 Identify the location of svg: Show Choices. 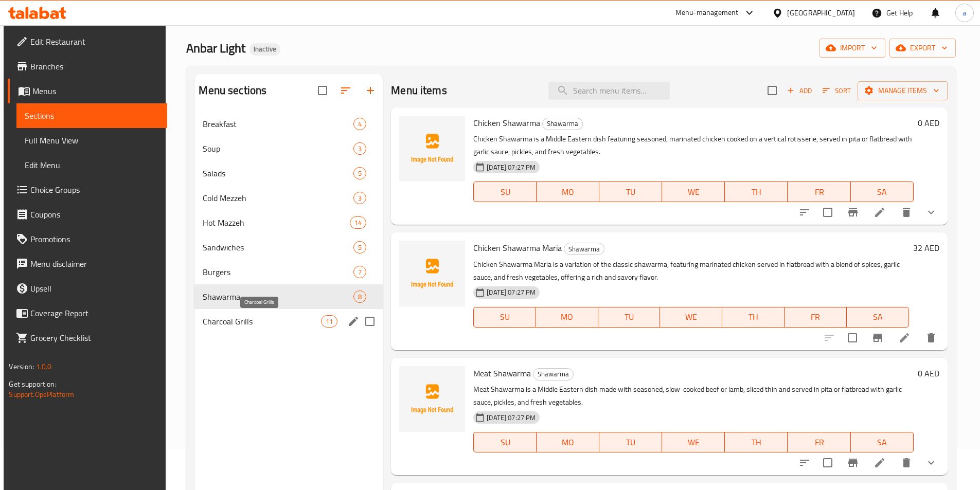
(931, 212).